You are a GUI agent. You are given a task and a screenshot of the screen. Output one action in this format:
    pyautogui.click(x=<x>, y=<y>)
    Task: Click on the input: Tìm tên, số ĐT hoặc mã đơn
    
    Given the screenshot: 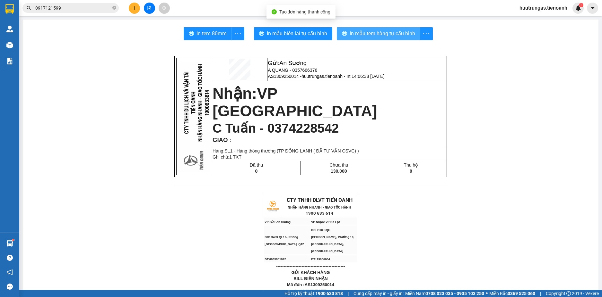 What is the action you would take?
    pyautogui.click(x=73, y=8)
    